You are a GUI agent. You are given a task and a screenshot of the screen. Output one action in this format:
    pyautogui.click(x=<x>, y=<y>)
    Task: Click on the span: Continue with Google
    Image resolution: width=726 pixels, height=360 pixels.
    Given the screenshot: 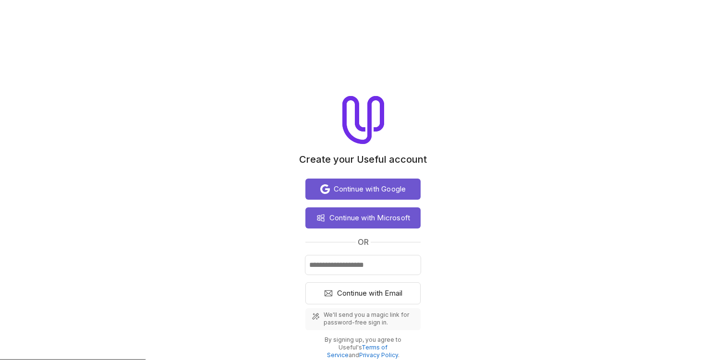 What is the action you would take?
    pyautogui.click(x=370, y=189)
    